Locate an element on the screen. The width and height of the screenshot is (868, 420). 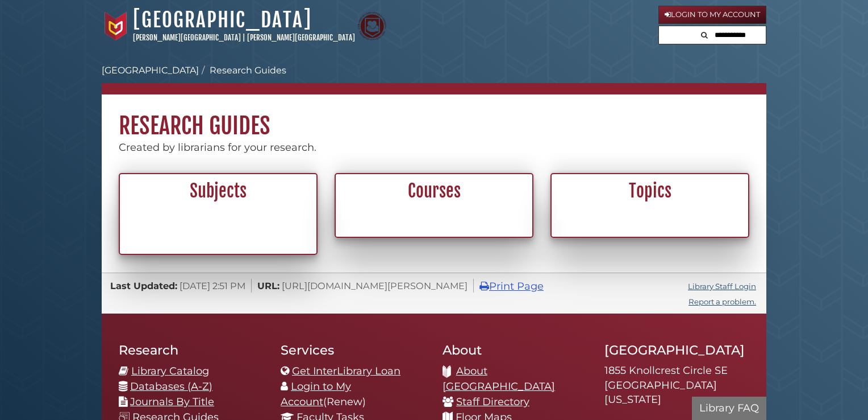
span: Created by librarians for your research. is located at coordinates (217, 147).